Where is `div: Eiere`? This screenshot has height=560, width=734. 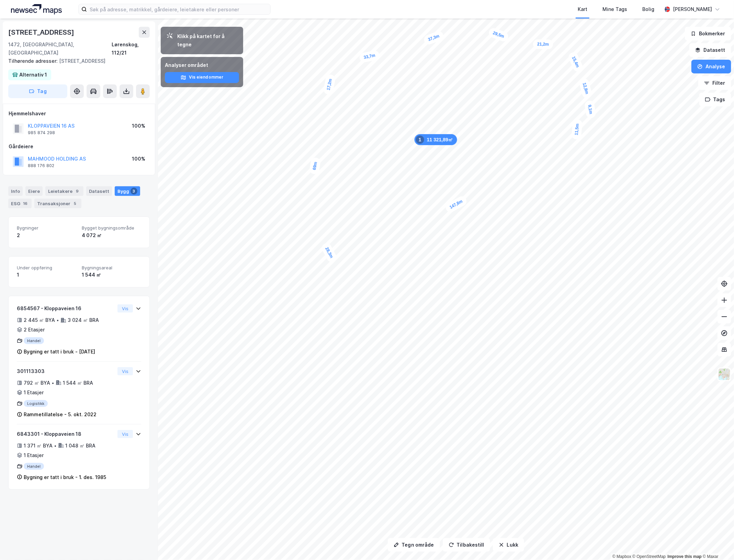 div: Eiere is located at coordinates (34, 191).